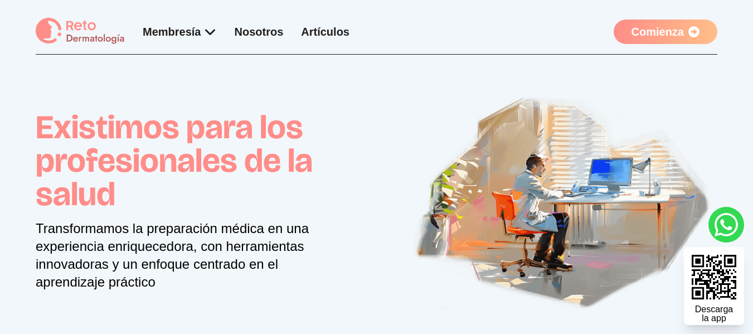 Image resolution: width=753 pixels, height=334 pixels. I want to click on a: Nosotros, so click(259, 32).